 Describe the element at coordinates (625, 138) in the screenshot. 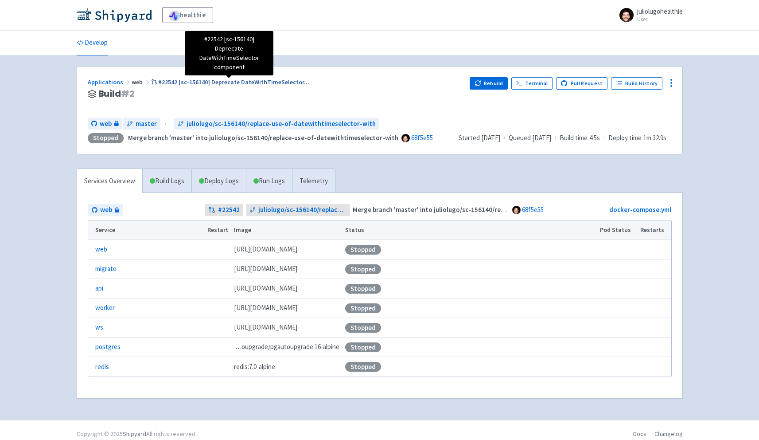

I see `span: Deploy time` at that location.